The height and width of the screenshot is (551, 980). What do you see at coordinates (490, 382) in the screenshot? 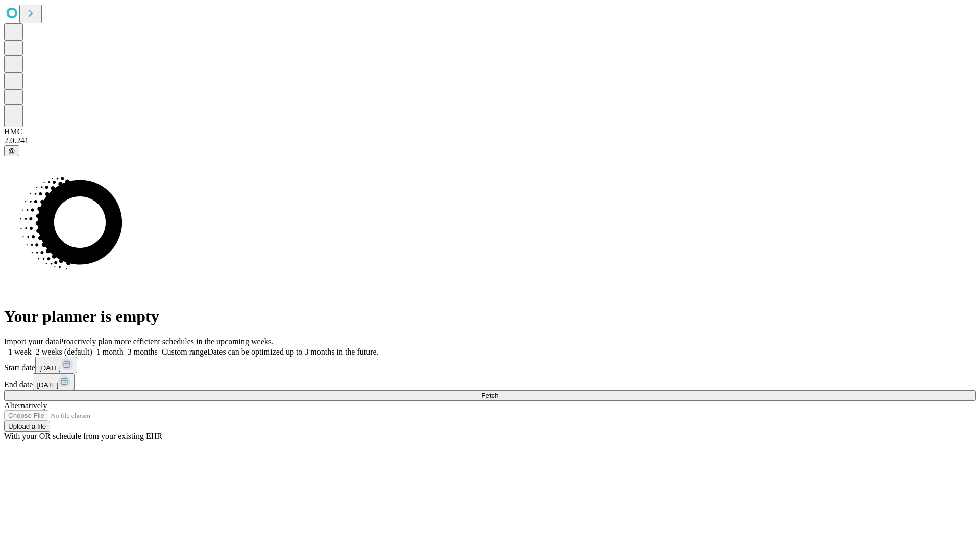
I see `div: End date` at bounding box center [490, 382].